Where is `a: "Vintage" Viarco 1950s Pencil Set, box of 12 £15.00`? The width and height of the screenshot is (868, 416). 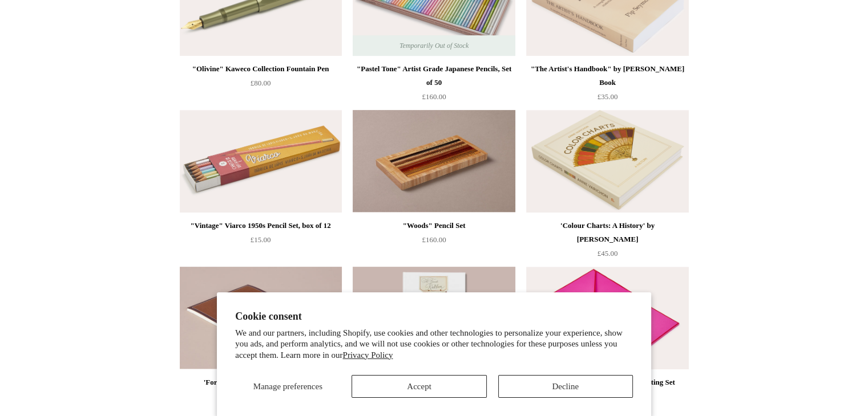 a: "Vintage" Viarco 1950s Pencil Set, box of 12 £15.00 is located at coordinates (260, 242).